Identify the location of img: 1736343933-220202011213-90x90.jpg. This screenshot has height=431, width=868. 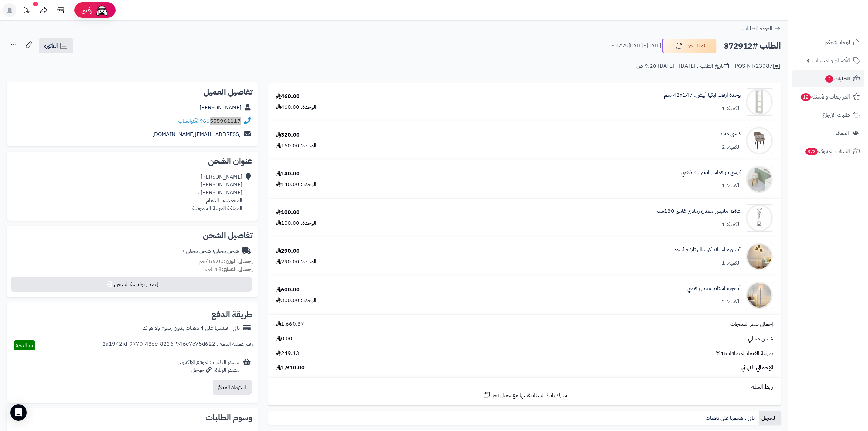
(759, 295).